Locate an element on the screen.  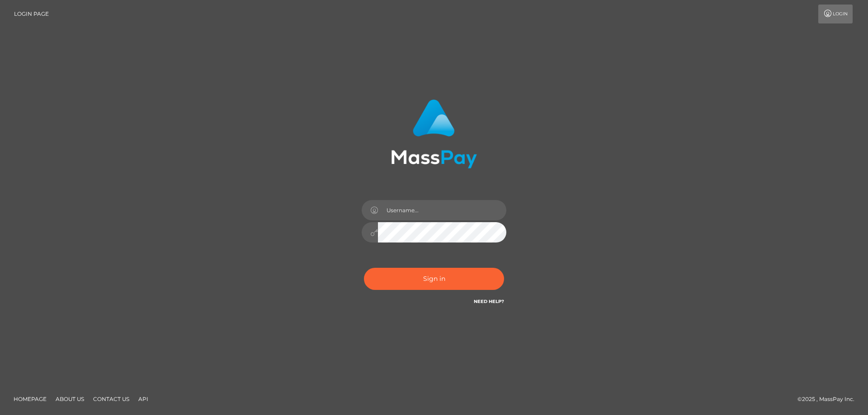
a: Login Page is located at coordinates (31, 14).